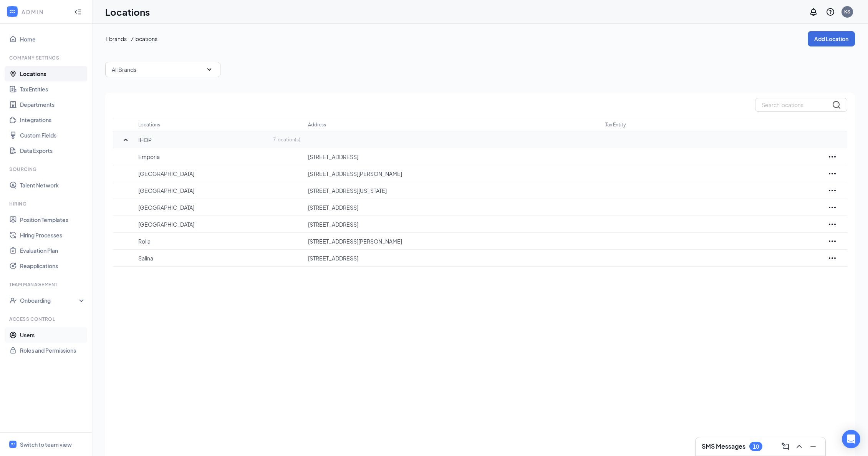  Describe the element at coordinates (50, 300) in the screenshot. I see `div: Onboarding` at that location.